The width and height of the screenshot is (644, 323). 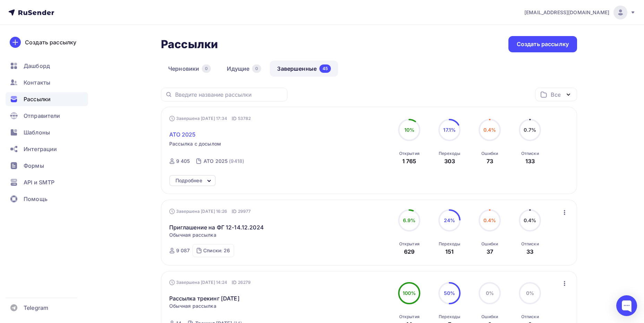 I want to click on a: АТО 2025 (9418), so click(x=224, y=161).